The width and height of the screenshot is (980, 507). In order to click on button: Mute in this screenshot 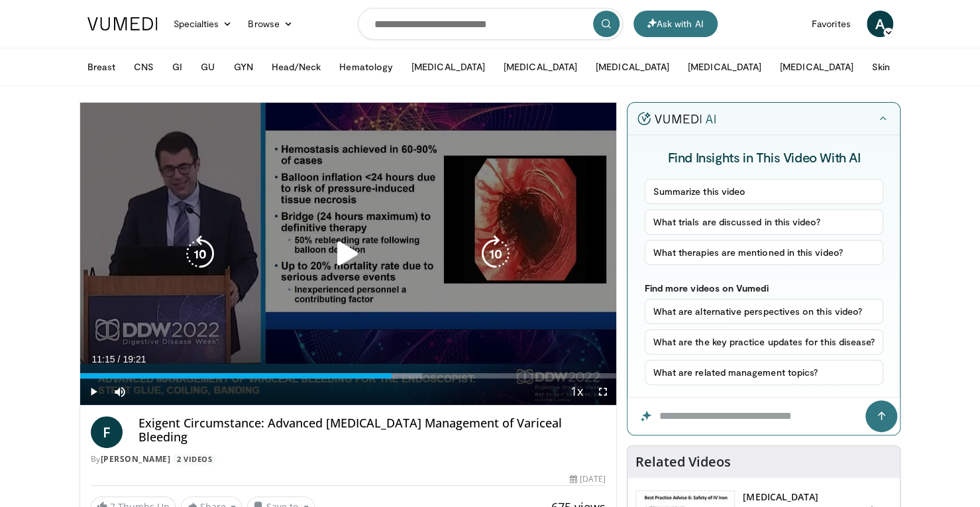, I will do `click(120, 391)`.